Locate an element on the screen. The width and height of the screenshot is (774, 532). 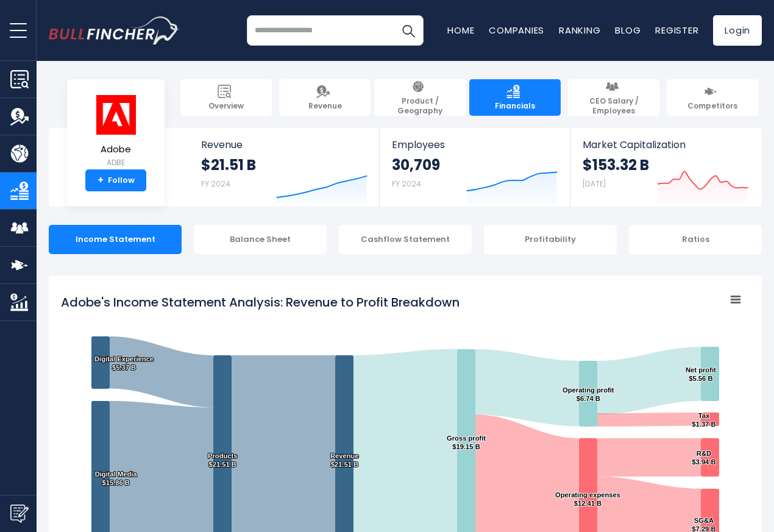
button: Search is located at coordinates (408, 30).